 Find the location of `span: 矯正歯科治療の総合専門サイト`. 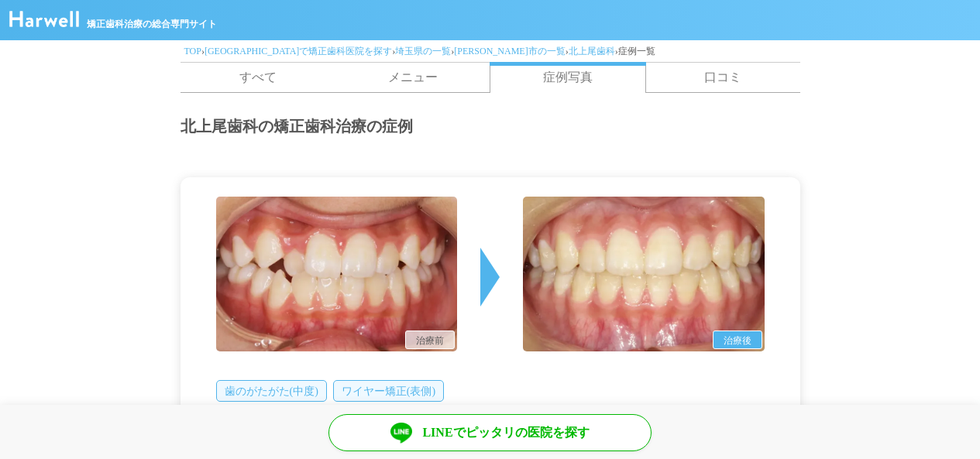

span: 矯正歯科治療の総合専門サイト is located at coordinates (151, 24).